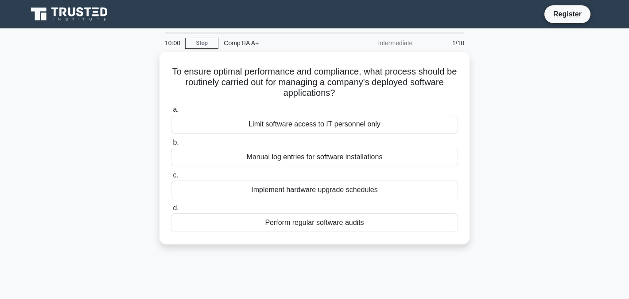 Image resolution: width=629 pixels, height=299 pixels. I want to click on div: Manual log entries for software installations, so click(315, 157).